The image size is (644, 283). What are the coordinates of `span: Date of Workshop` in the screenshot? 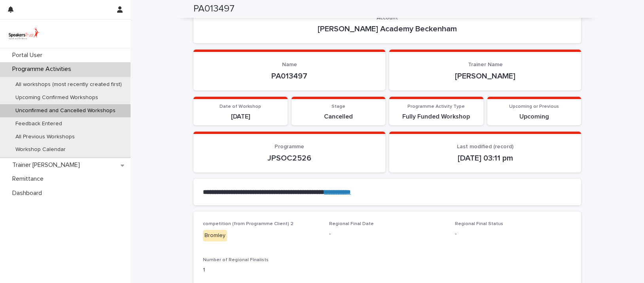 It's located at (240, 107).